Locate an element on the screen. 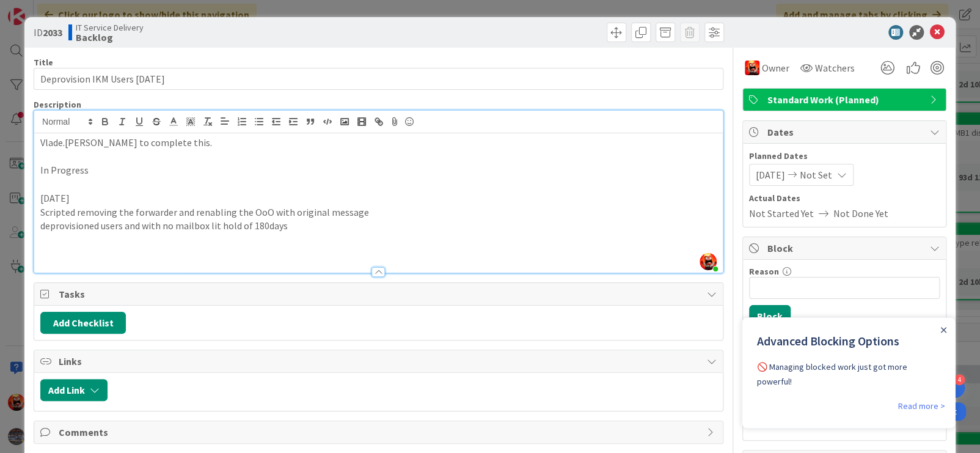 Image resolution: width=980 pixels, height=453 pixels. span: Not Started Yet is located at coordinates (781, 214).